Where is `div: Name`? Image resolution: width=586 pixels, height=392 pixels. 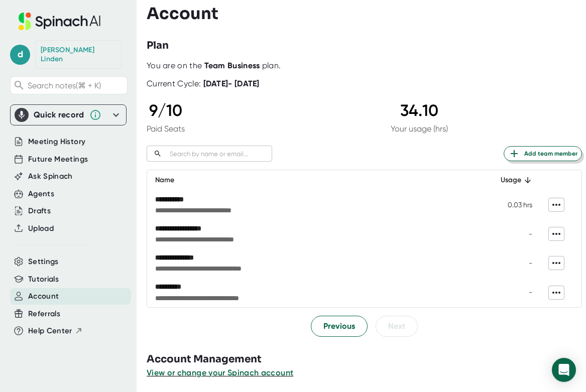 div: Name is located at coordinates (316, 180).